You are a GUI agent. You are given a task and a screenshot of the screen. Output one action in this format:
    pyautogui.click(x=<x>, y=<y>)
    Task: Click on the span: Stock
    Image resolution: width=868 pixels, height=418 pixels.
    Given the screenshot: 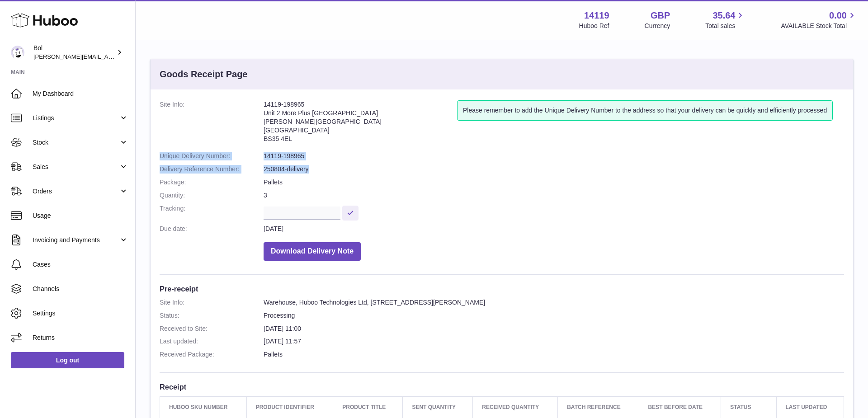 What is the action you would take?
    pyautogui.click(x=76, y=143)
    